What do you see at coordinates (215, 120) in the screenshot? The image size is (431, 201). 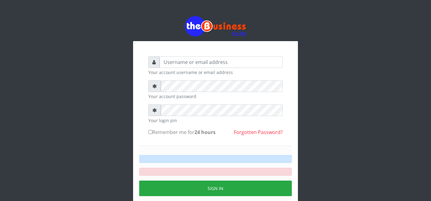 I see `small: Your login pin` at bounding box center [215, 120].